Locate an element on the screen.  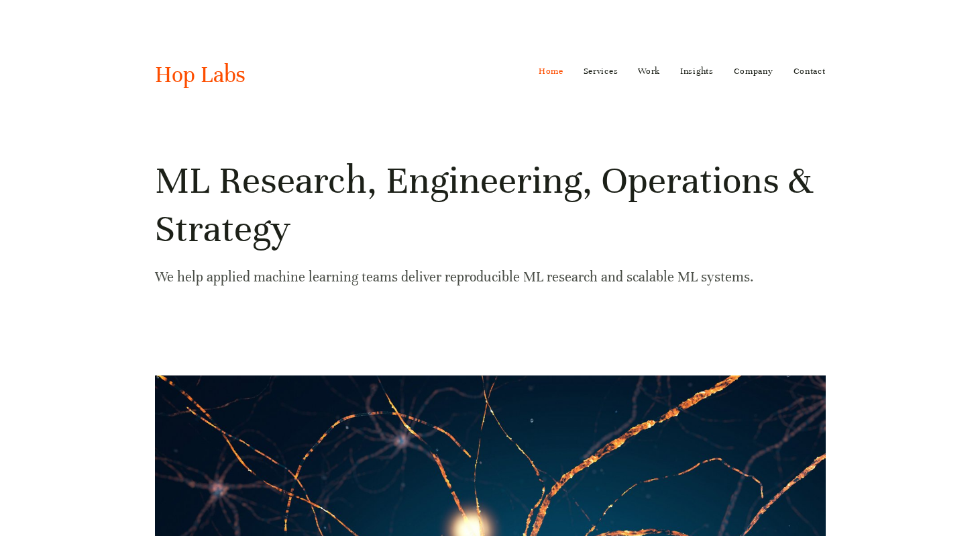
a: Insights is located at coordinates (697, 71).